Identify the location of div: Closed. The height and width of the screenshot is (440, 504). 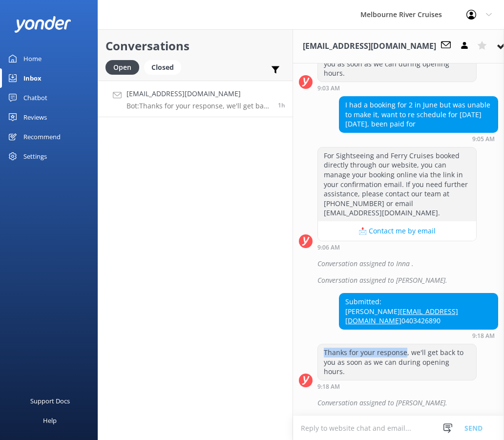
(163, 67).